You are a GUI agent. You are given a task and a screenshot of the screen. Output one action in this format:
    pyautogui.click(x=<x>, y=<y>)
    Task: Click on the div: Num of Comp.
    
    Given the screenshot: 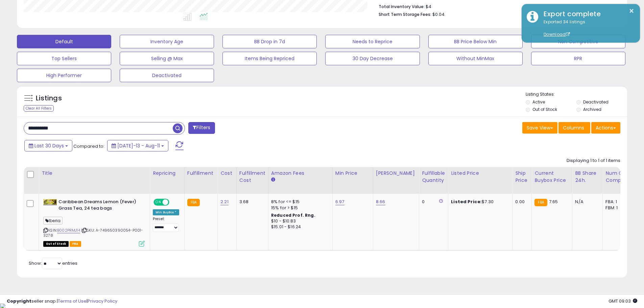 What is the action you would take?
    pyautogui.click(x=617, y=177)
    